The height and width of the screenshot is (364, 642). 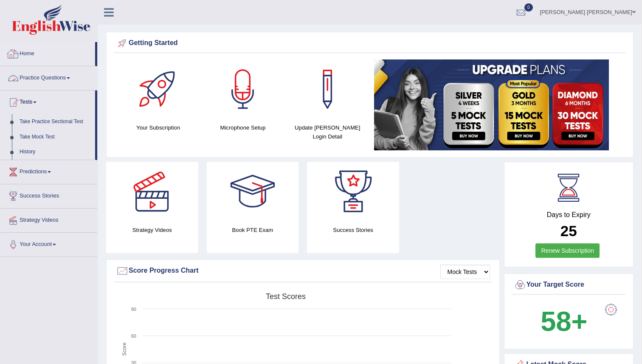 What do you see at coordinates (353, 230) in the screenshot?
I see `h4: Success Stories` at bounding box center [353, 230].